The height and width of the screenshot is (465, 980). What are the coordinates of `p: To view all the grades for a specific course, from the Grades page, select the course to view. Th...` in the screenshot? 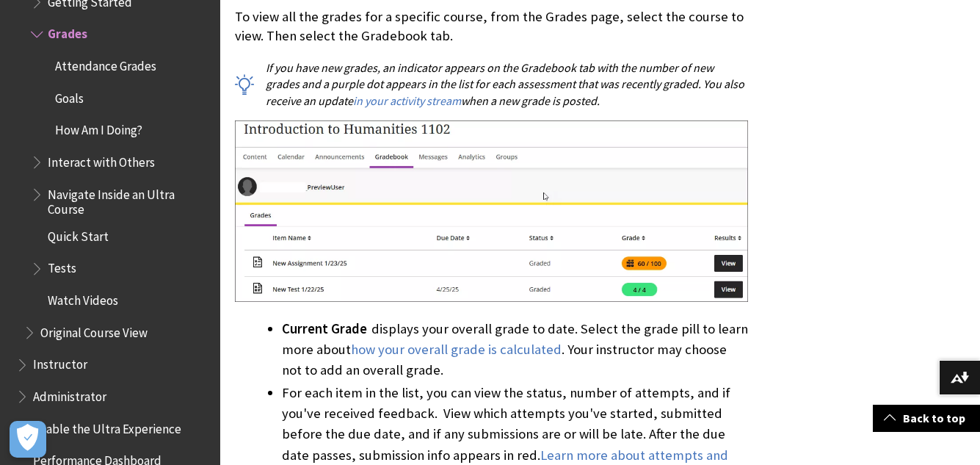 It's located at (491, 27).